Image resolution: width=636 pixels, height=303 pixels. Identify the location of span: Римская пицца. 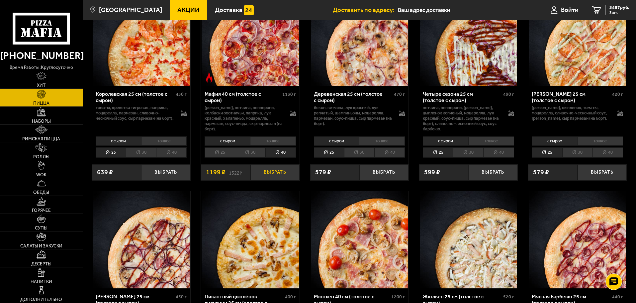
(41, 139).